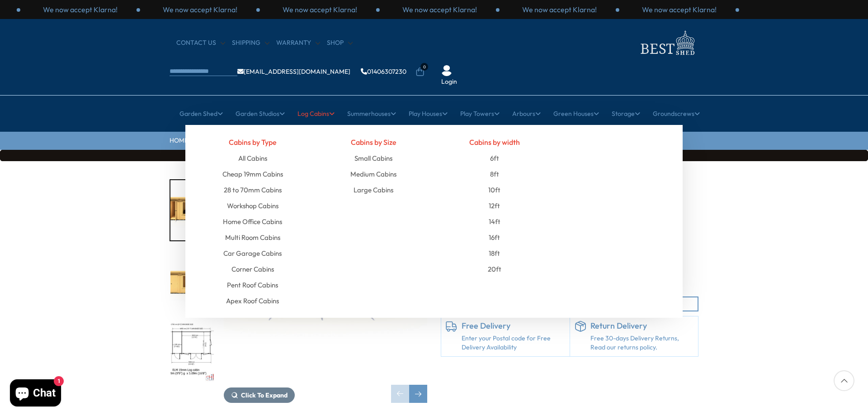 The height and width of the screenshot is (416, 868). What do you see at coordinates (192, 281) in the screenshot?
I see `img: Elm2990x50909_9x16_8000_578f2222-942b-4b45-bcfa-3677885ef887_200x200.jpg` at bounding box center [192, 281].